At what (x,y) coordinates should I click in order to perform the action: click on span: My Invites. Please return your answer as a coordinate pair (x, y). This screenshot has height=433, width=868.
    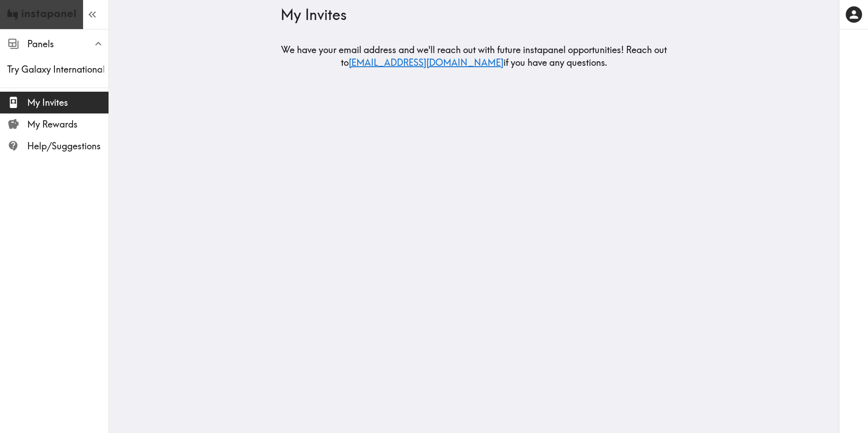
    Looking at the image, I should click on (68, 103).